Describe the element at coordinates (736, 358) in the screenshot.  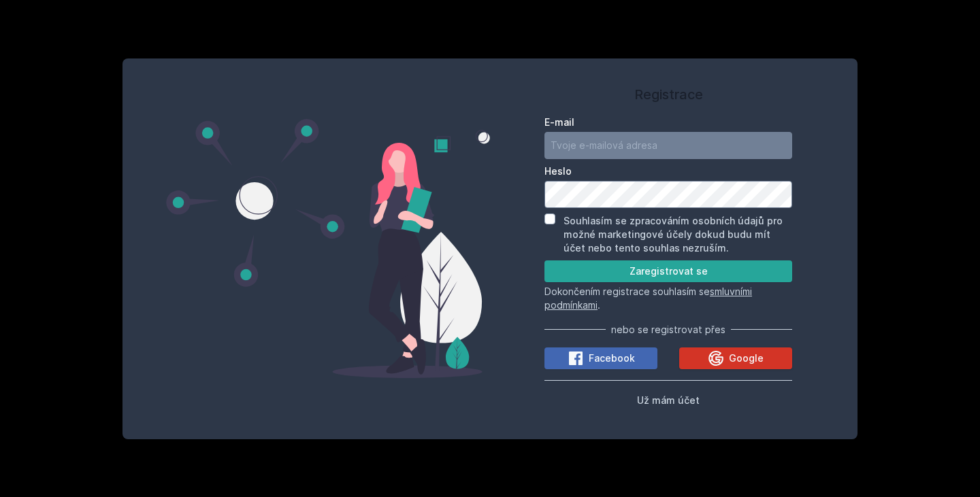
I see `button: Google` at that location.